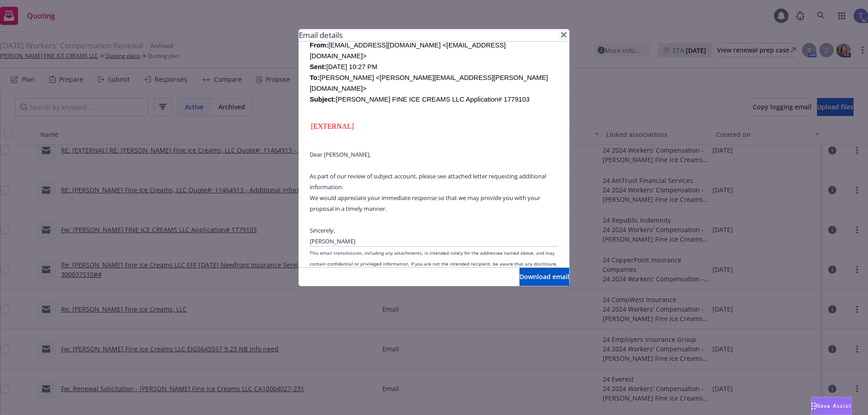  Describe the element at coordinates (813, 406) in the screenshot. I see `div: Drag to move` at that location.